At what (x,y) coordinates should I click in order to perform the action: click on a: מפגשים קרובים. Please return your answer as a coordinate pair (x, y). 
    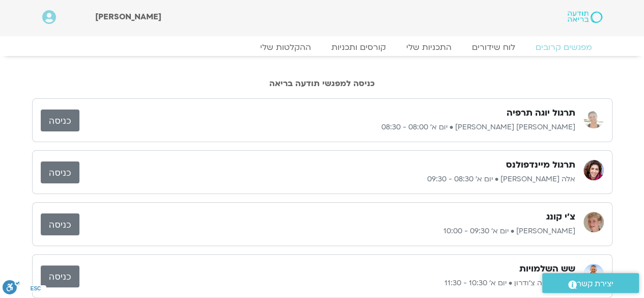
    Looking at the image, I should click on (563, 48).